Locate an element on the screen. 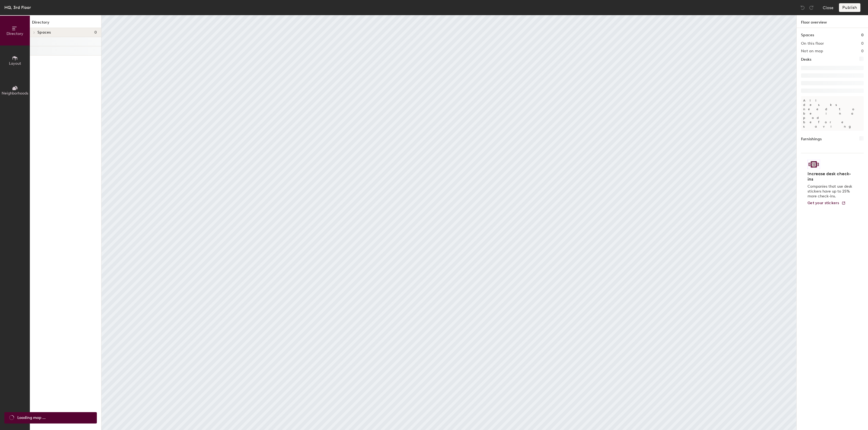  div: HQ, 3rd Floor is located at coordinates (18, 7).